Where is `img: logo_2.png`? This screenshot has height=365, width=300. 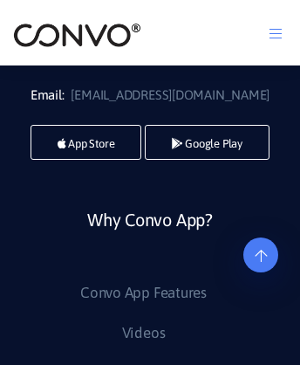
img: logo_2.png is located at coordinates (77, 35).